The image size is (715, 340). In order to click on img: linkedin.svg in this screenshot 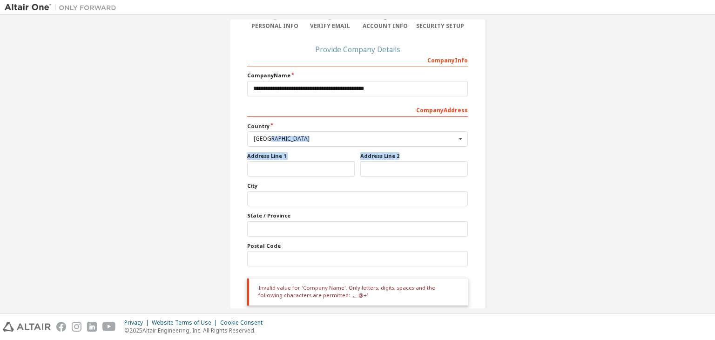, I will do `click(92, 326)`.